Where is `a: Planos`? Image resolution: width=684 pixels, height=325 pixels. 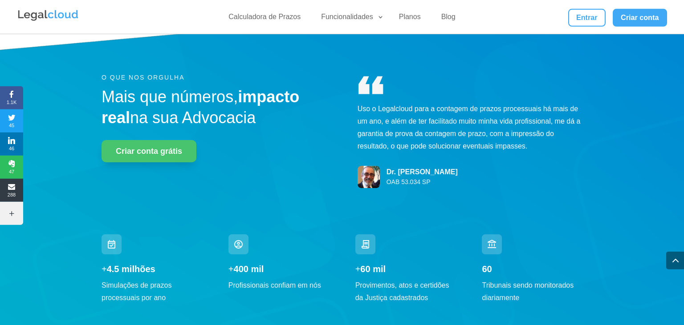
a: Planos is located at coordinates (410, 19).